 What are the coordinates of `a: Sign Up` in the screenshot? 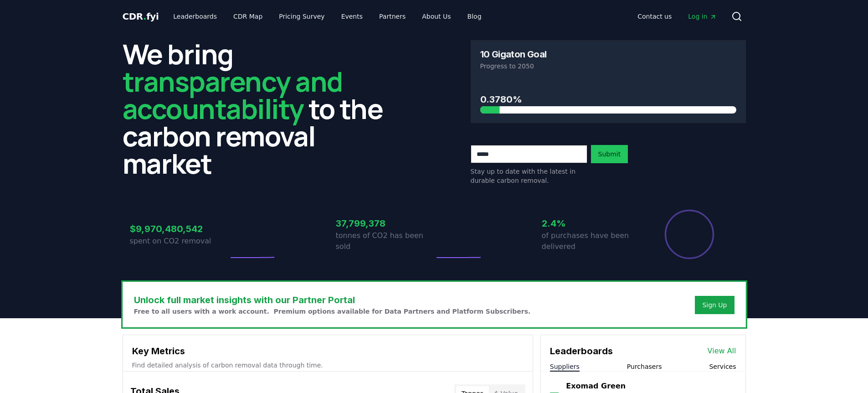 It's located at (715, 305).